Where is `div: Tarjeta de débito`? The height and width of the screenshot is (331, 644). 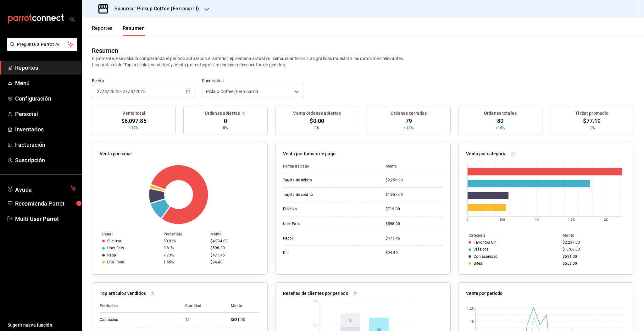
div: Tarjeta de débito is located at coordinates (314, 180).